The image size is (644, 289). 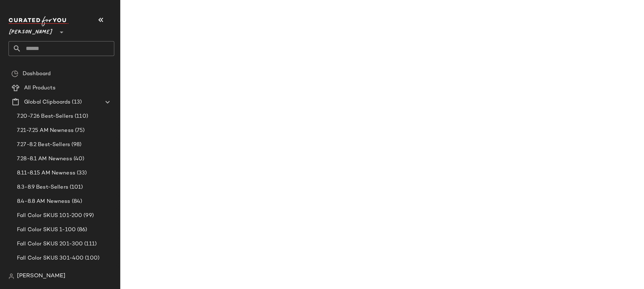 I want to click on span: 7.28-8.1 AM Newness, so click(x=45, y=159).